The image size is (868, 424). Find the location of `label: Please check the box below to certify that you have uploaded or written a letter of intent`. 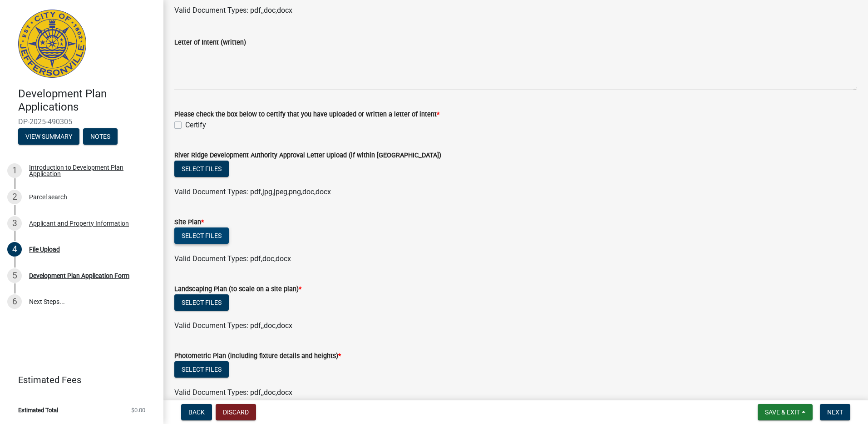

label: Please check the box below to certify that you have uploaded or written a letter of intent is located at coordinates (307, 115).